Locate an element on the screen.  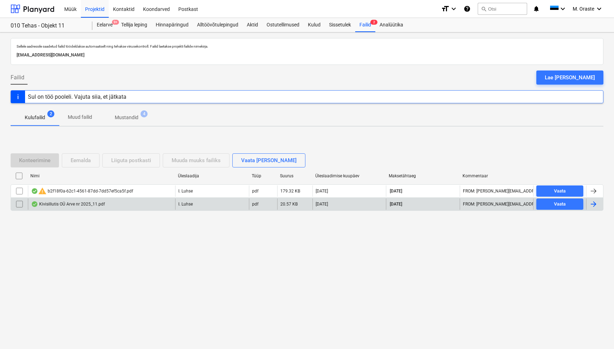
i: notifications is located at coordinates (536, 9).